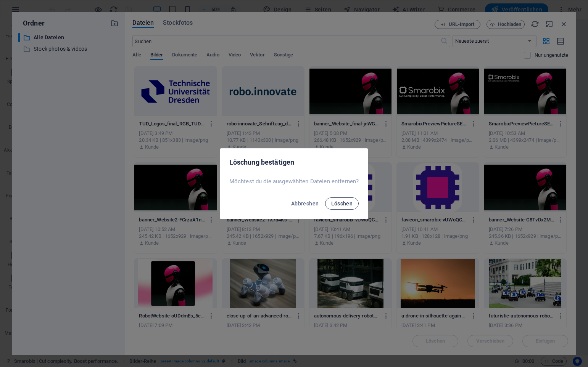 This screenshot has height=367, width=588. What do you see at coordinates (342, 204) in the screenshot?
I see `span: Löschen` at bounding box center [342, 204].